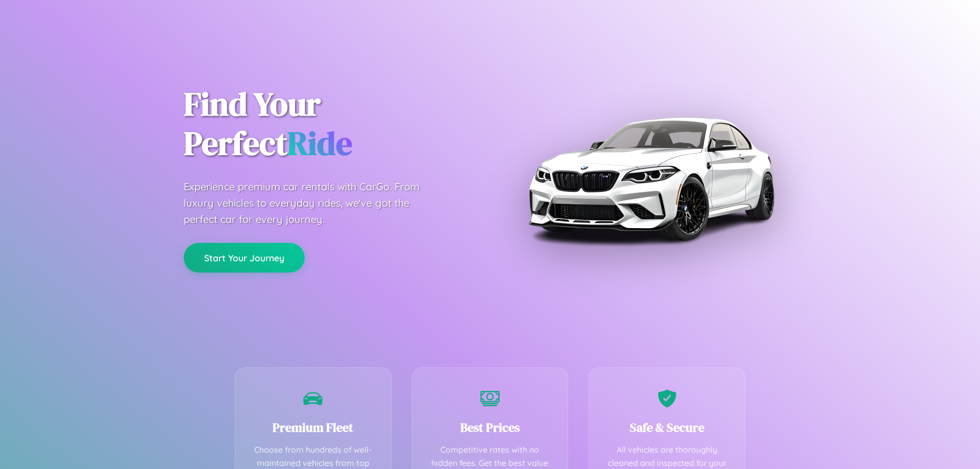 Image resolution: width=980 pixels, height=469 pixels. Describe the element at coordinates (312, 203) in the screenshot. I see `p: Experience premium car rentals with CarGo. From luxury vehicles to everyday rides, we've got the ...` at that location.